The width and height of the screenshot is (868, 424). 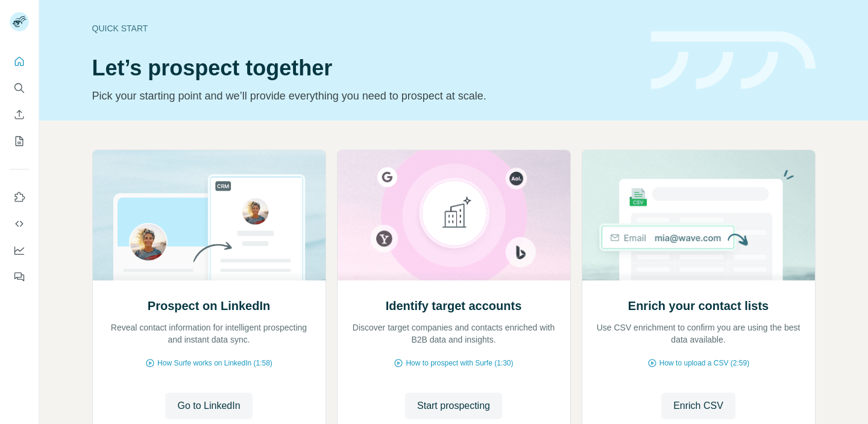 What do you see at coordinates (733, 61) in the screenshot?
I see `img: banner` at bounding box center [733, 61].